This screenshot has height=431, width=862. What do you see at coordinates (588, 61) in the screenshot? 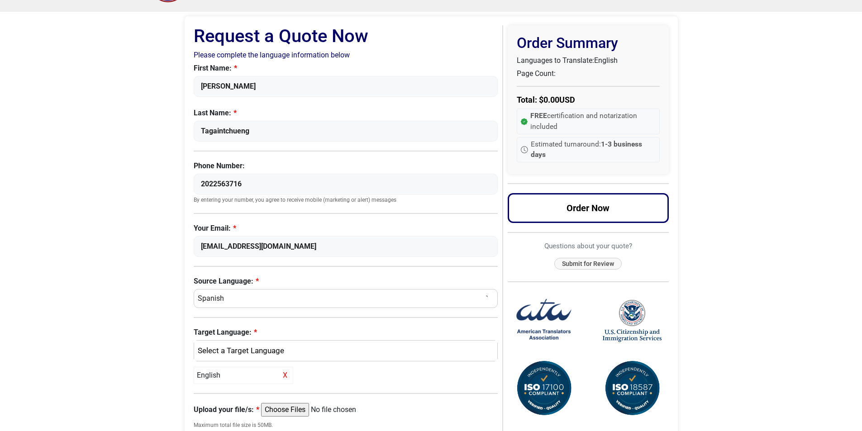
I see `p: Languages to Translate:` at bounding box center [588, 61].